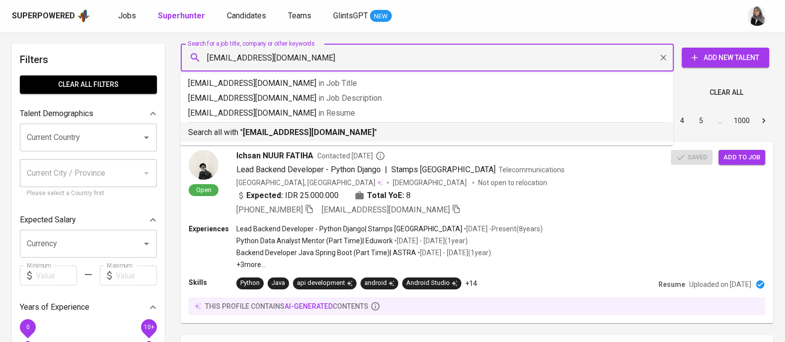 The height and width of the screenshot is (342, 785). Describe the element at coordinates (286, 306) in the screenshot. I see `p: this profile contains contents` at that location.